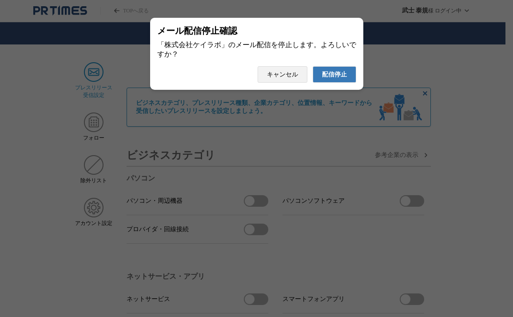 The height and width of the screenshot is (317, 513). Describe the element at coordinates (334, 74) in the screenshot. I see `button: 配信停止` at that location.